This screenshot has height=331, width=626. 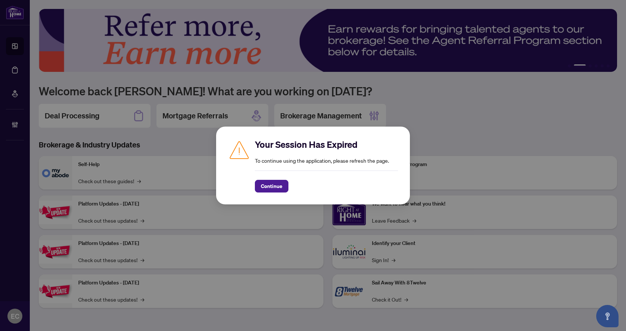 I want to click on img: Caution icon, so click(x=239, y=150).